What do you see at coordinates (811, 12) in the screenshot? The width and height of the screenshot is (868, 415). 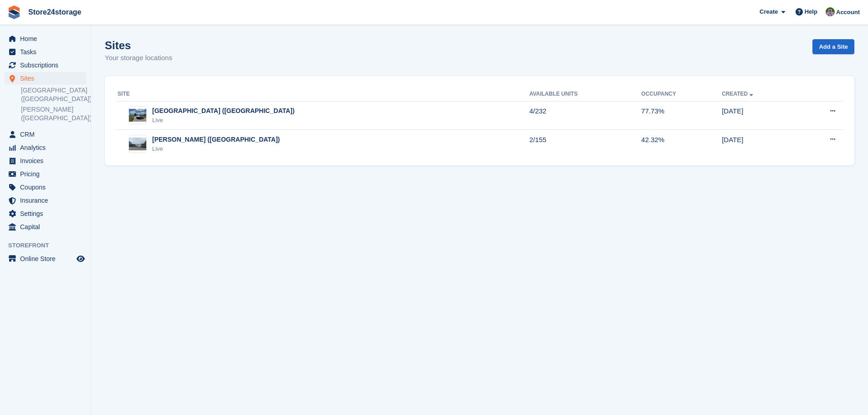 I see `span: Help` at bounding box center [811, 12].